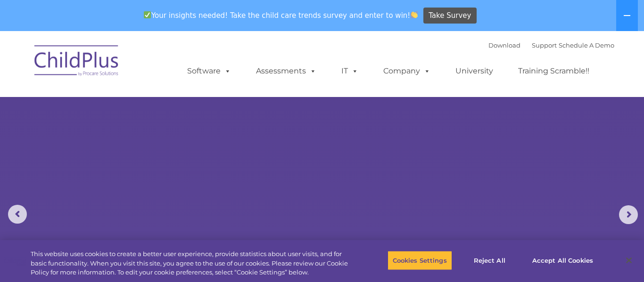 This screenshot has height=282, width=644. What do you see at coordinates (77, 62) in the screenshot?
I see `img: ChildPlus by Procare Solutions` at bounding box center [77, 62].